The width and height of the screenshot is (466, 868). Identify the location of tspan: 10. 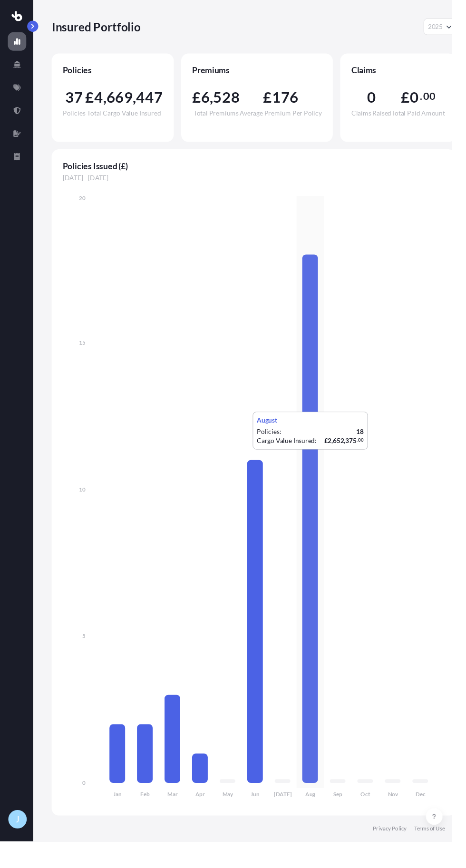
(85, 504).